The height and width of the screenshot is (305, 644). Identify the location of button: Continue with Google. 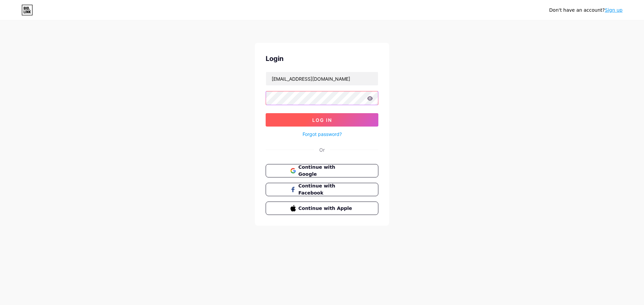
(322, 171).